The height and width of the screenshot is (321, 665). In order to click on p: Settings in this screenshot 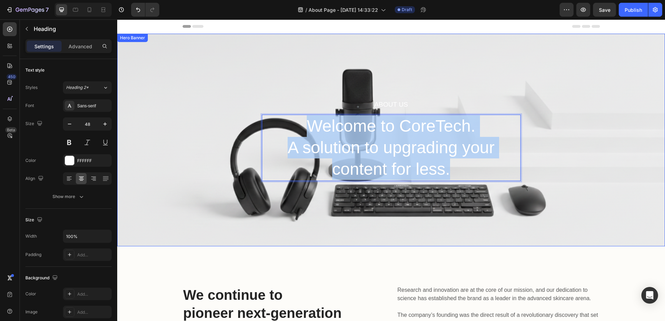, I will do `click(44, 46)`.